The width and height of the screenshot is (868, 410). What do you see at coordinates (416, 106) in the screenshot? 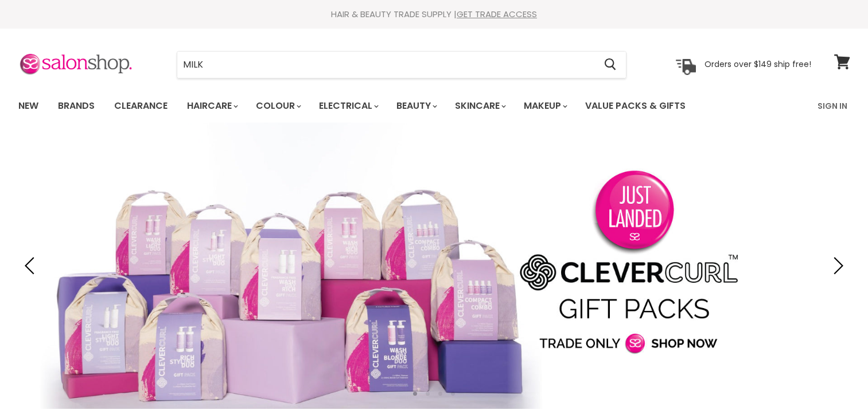
I see `a: Beauty` at bounding box center [416, 106].